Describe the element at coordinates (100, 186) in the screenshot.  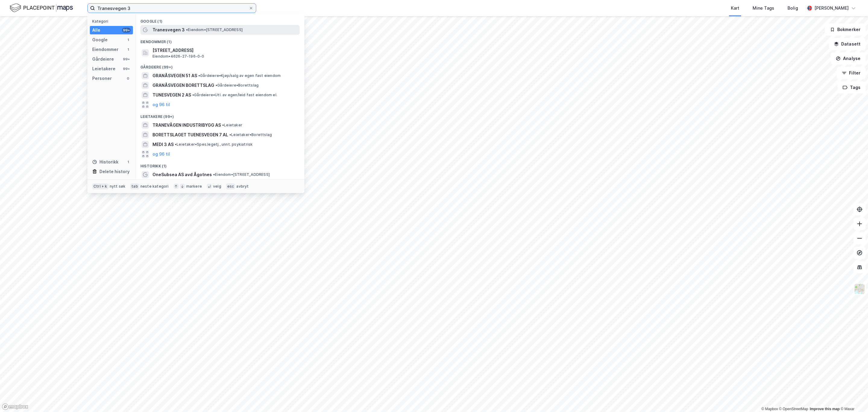
I see `div: Ctrl + k` at that location.